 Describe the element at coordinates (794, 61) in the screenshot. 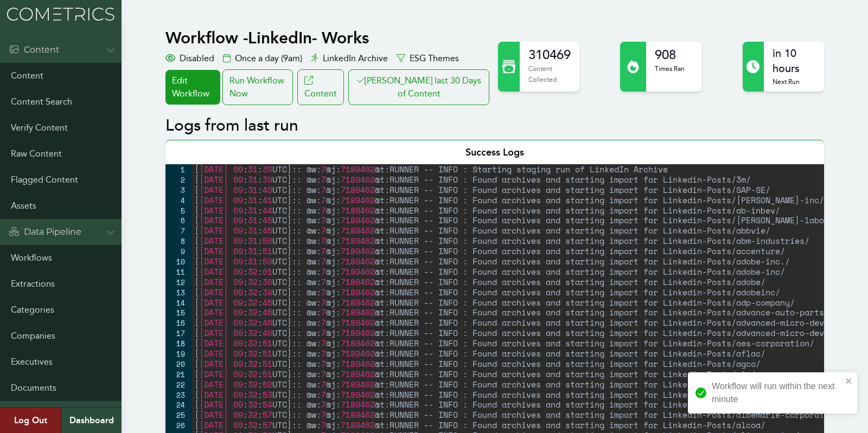

I see `h2: in 10 hours` at that location.